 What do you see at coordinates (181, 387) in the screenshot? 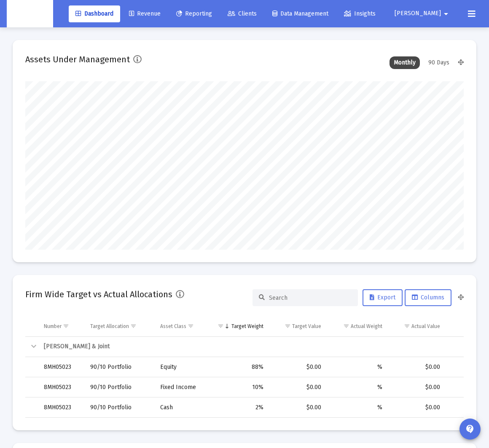
I see `td: Fixed Income` at bounding box center [181, 387].